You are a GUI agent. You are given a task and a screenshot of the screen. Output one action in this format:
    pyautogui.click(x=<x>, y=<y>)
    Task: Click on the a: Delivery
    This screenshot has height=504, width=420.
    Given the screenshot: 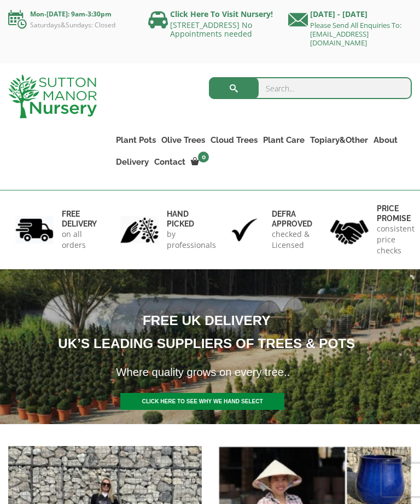 What is the action you would take?
    pyautogui.click(x=133, y=162)
    